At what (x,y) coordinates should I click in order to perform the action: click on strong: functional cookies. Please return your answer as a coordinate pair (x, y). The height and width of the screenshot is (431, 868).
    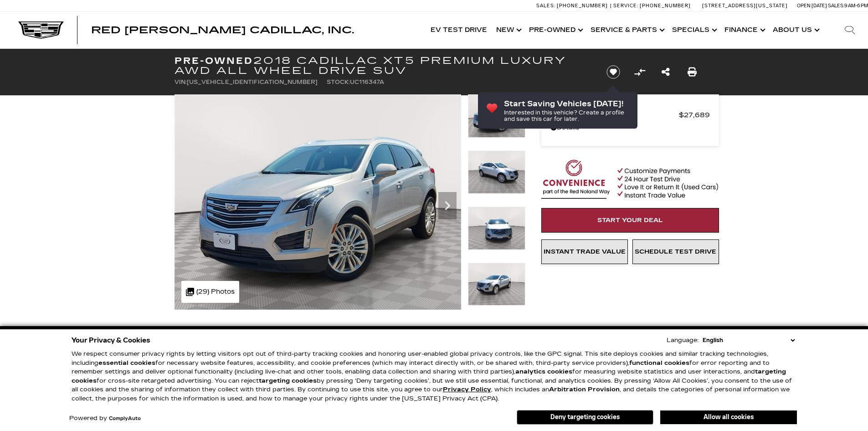
    Looking at the image, I should click on (660, 363).